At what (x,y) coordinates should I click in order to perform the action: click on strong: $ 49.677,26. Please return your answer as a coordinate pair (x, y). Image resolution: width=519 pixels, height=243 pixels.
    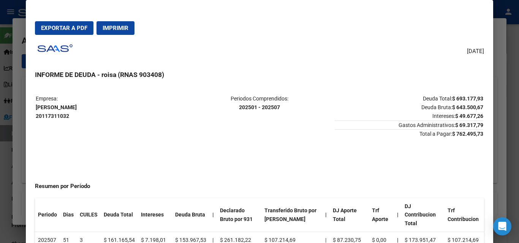
    Looking at the image, I should click on (469, 116).